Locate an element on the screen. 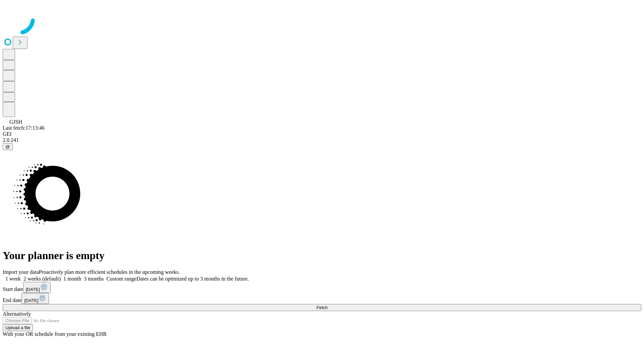 This screenshot has height=362, width=644. div: Start date is located at coordinates (322, 287).